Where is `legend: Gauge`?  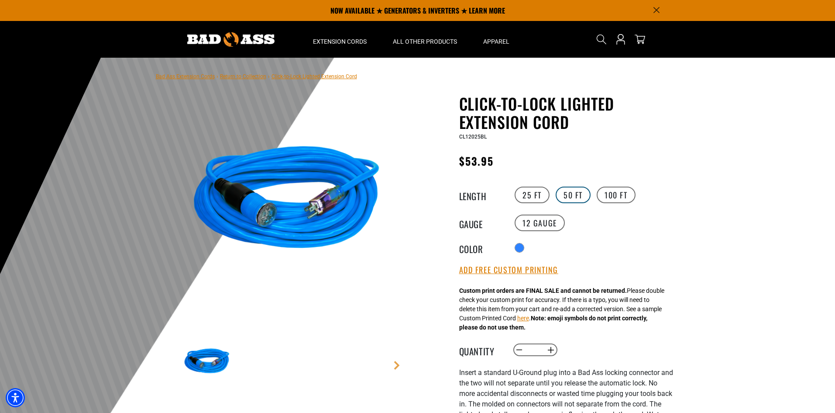
legend: Gauge is located at coordinates (481, 223).